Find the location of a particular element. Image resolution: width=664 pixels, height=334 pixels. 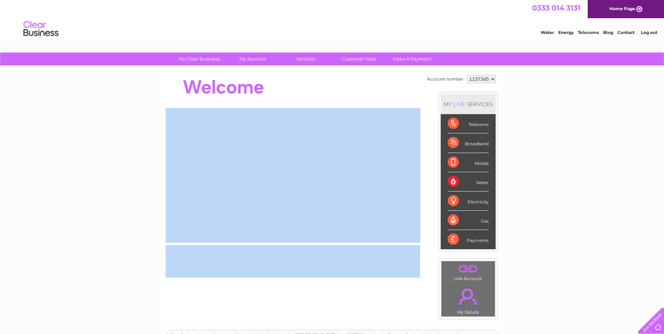

div: MY SERVICES is located at coordinates (468, 104).